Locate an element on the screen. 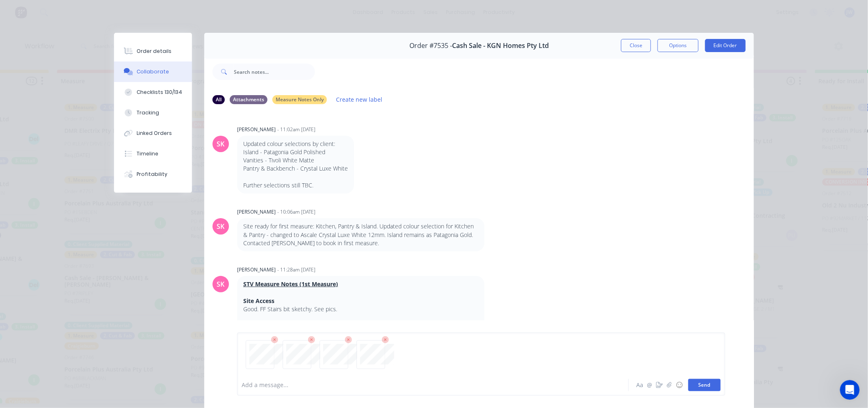 Image resolution: width=868 pixels, height=408 pixels. button: Profitability is located at coordinates (153, 174).